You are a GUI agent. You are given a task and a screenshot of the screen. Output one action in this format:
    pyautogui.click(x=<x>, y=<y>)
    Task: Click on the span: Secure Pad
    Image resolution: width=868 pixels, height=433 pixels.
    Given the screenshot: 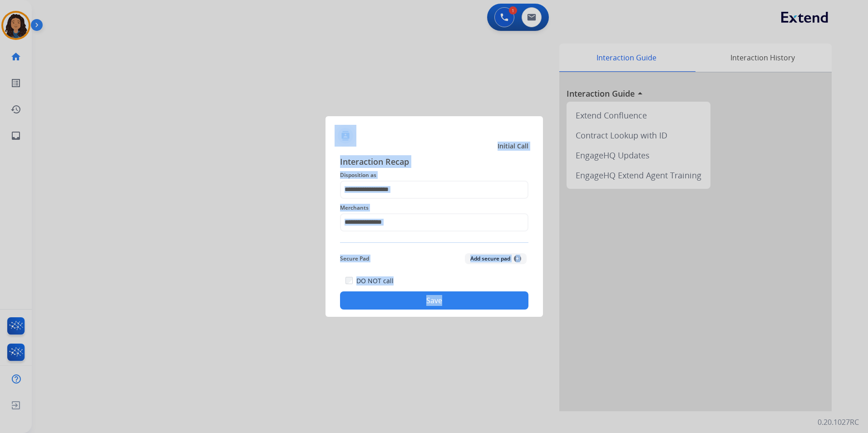 What is the action you would take?
    pyautogui.click(x=355, y=259)
    